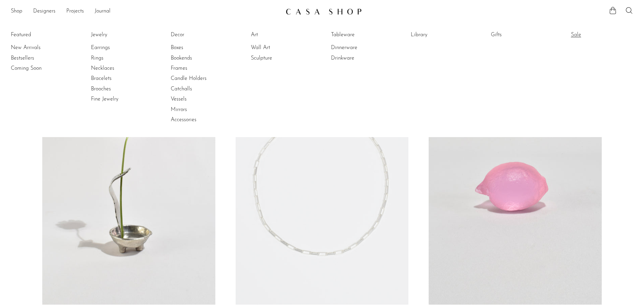 The width and height of the screenshot is (644, 306). What do you see at coordinates (116, 68) in the screenshot?
I see `a: Necklaces` at bounding box center [116, 68].